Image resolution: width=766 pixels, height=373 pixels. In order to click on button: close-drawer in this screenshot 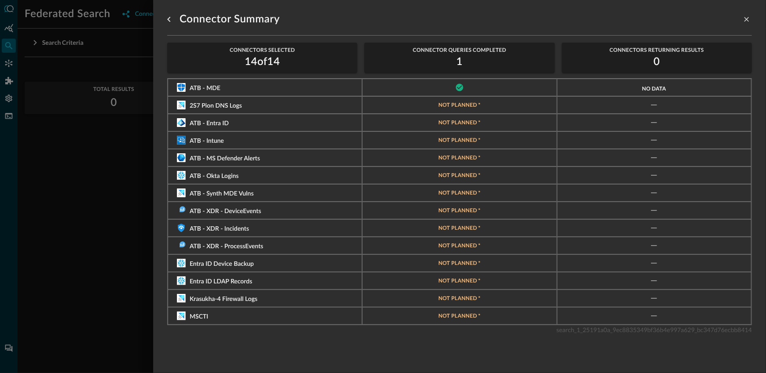, I will do `click(747, 19)`.